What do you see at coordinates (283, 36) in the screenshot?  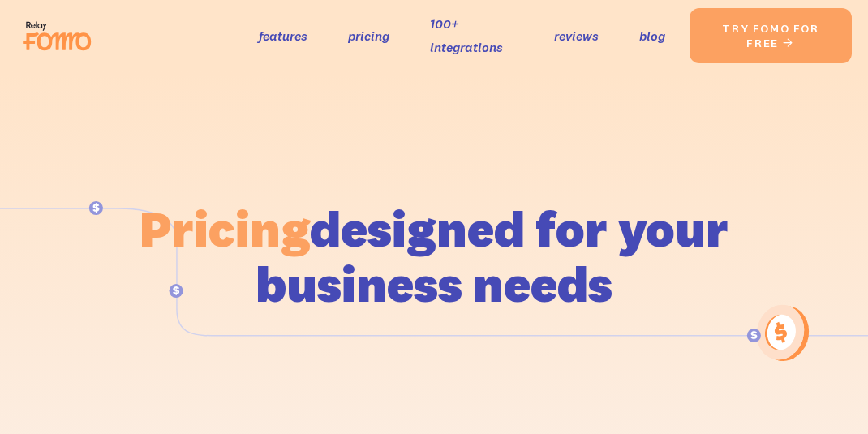 I see `a: features` at bounding box center [283, 36].